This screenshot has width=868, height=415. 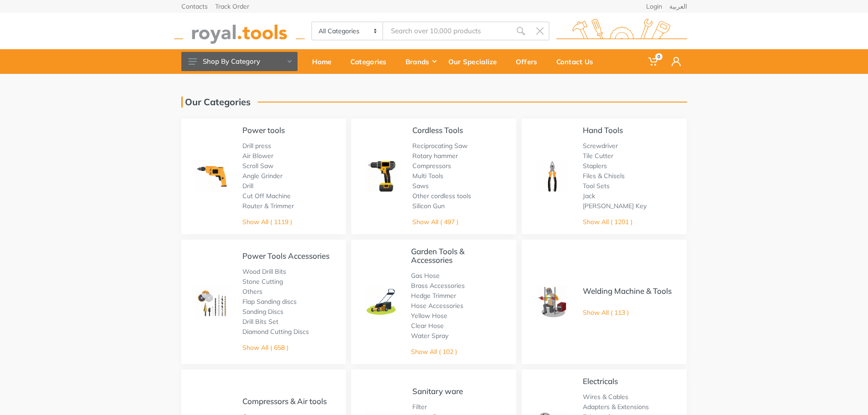 What do you see at coordinates (432, 166) in the screenshot?
I see `a: Compressors` at bounding box center [432, 166].